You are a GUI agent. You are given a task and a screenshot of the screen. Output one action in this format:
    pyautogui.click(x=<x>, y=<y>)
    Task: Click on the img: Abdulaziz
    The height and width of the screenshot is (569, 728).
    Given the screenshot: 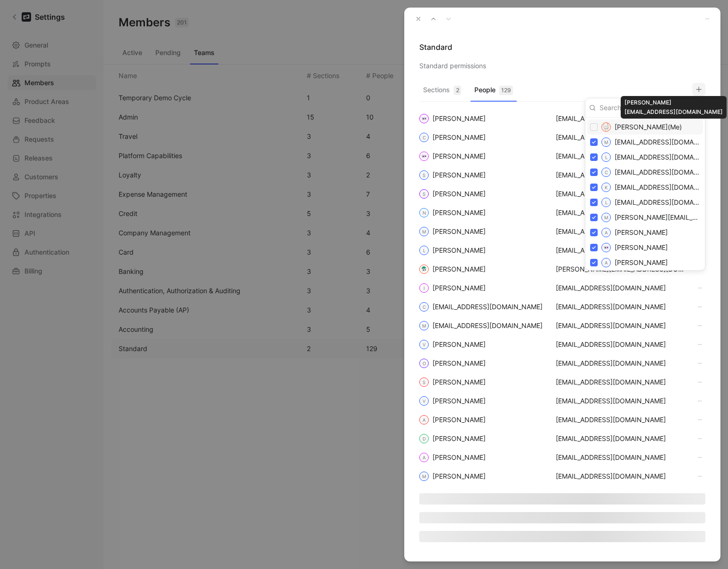 What is the action you would take?
    pyautogui.click(x=606, y=247)
    